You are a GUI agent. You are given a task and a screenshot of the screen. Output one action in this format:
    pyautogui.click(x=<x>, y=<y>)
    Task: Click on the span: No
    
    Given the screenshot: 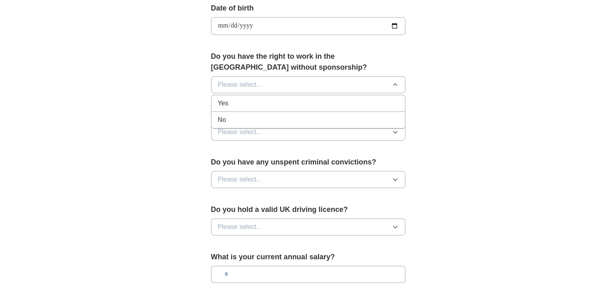 What is the action you would take?
    pyautogui.click(x=222, y=120)
    